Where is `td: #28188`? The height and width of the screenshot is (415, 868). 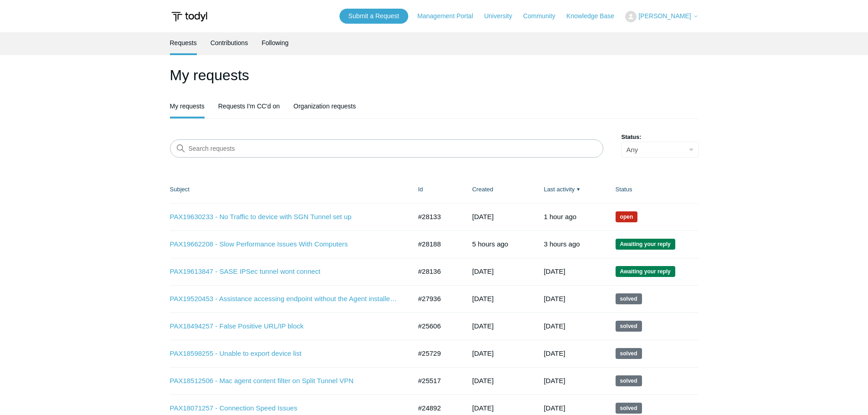
td: #28188 is located at coordinates (436, 245).